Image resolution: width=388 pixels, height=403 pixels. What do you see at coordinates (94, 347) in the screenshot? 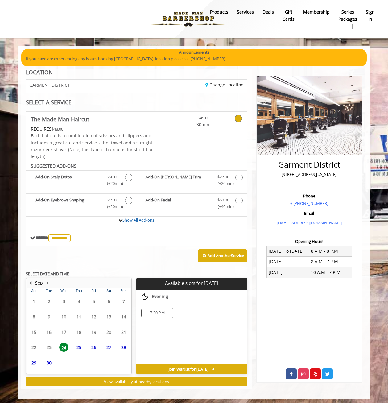
I see `td: Select day26` at bounding box center [94, 347].